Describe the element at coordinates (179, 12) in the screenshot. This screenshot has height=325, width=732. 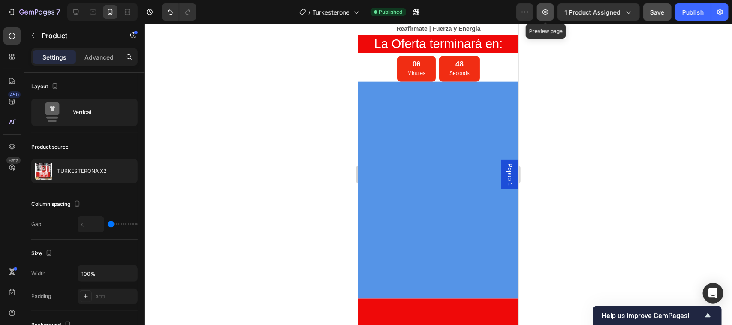
I see `div: Undo/Redo` at that location.